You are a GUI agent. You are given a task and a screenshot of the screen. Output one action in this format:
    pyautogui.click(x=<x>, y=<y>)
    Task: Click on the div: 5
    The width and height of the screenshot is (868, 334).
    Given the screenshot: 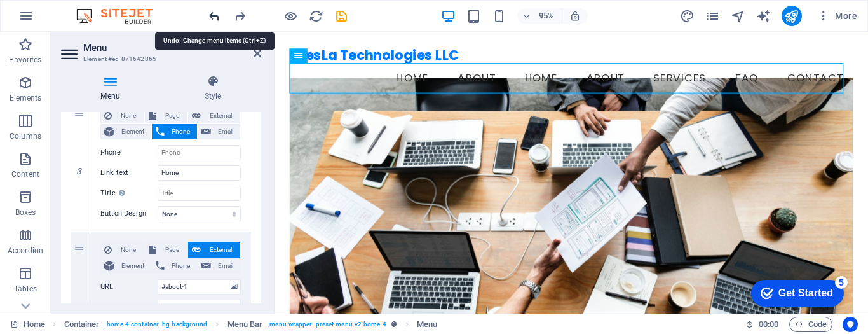 What is the action you would take?
    pyautogui.click(x=100, y=9)
    